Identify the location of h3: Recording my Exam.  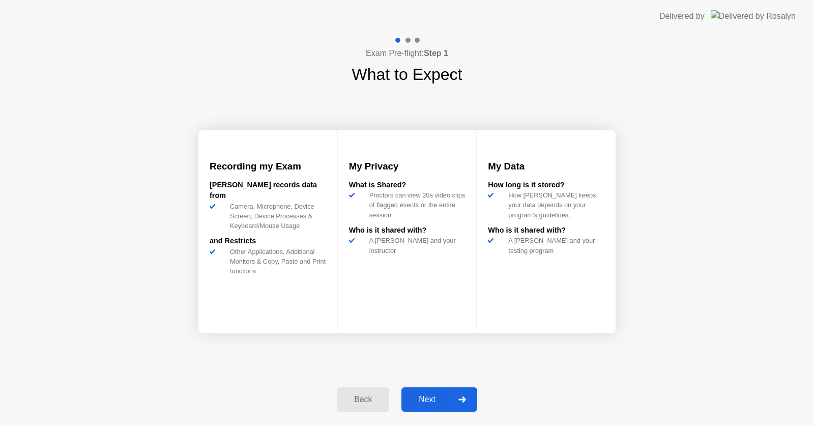
(268, 166).